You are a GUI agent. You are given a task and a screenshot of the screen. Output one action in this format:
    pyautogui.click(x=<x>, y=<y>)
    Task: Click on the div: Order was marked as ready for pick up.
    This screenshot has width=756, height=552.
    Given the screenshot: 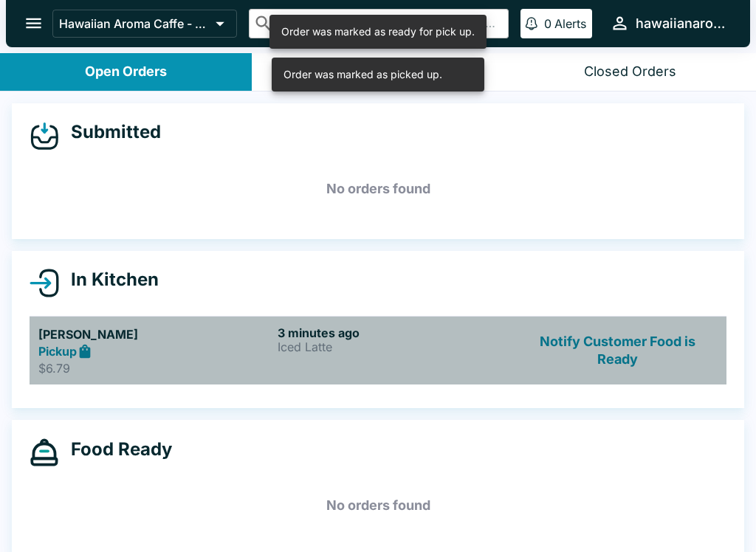 What is the action you would take?
    pyautogui.click(x=378, y=31)
    